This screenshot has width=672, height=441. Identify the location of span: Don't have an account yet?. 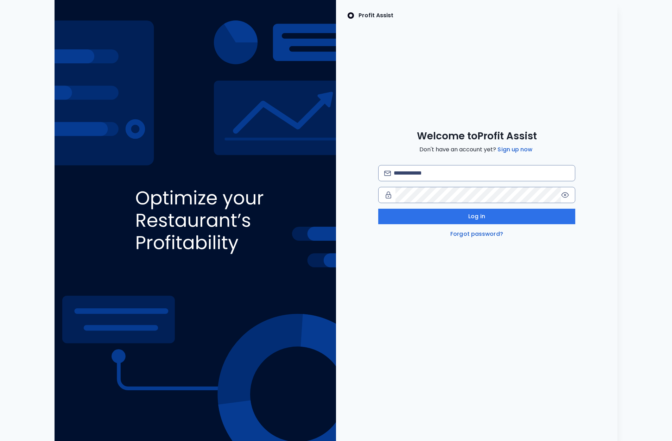
(477, 150).